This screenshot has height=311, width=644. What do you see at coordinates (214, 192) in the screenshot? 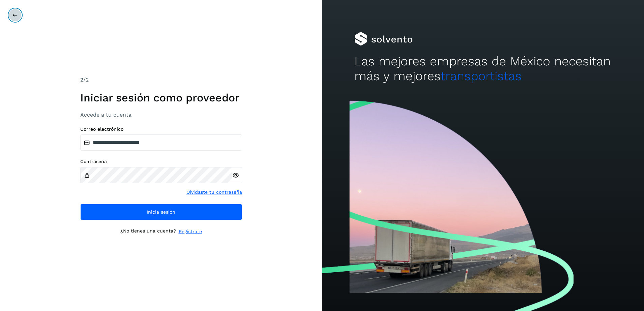
I see `a: Olvidaste tu contraseña` at bounding box center [214, 192].